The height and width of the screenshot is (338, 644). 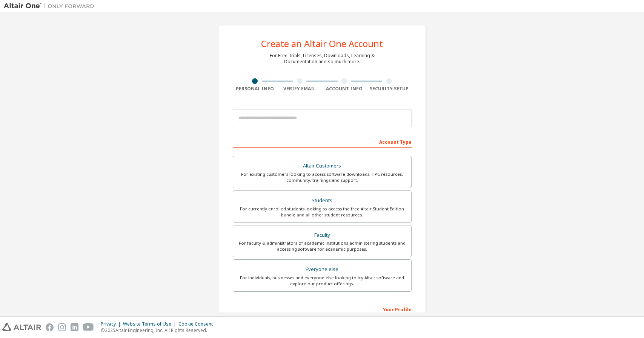 I want to click on div: Personal Info, so click(x=255, y=89).